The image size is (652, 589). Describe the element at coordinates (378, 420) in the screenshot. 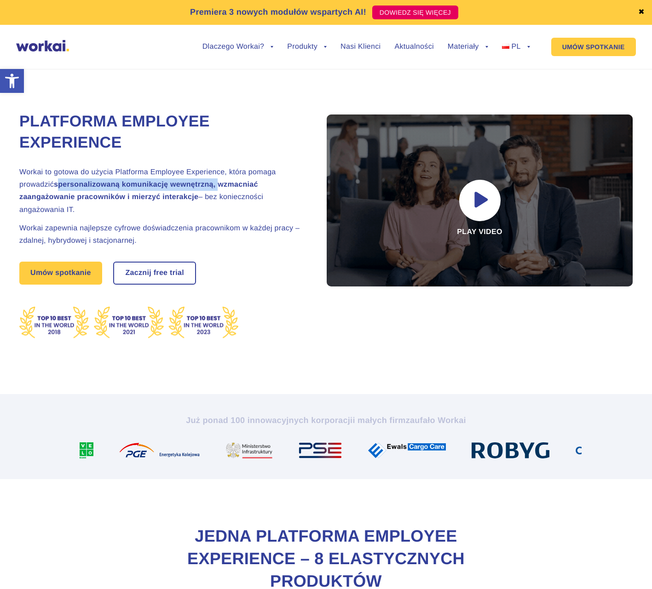

I see `i: i małych firm` at that location.